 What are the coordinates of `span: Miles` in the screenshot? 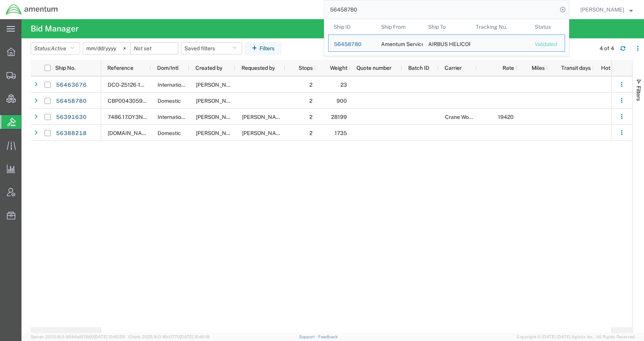 It's located at (534, 68).